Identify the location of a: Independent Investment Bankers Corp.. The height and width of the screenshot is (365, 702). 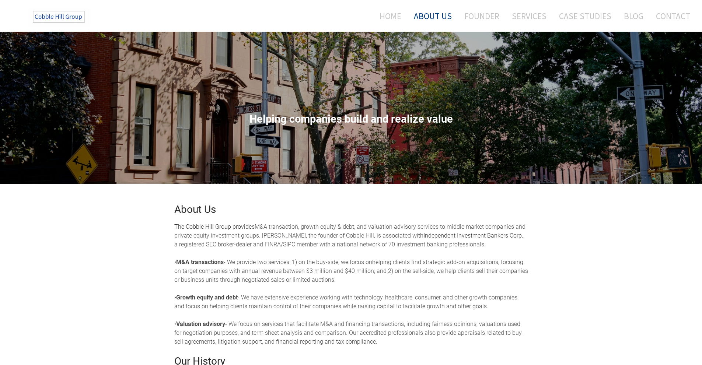
(473, 236).